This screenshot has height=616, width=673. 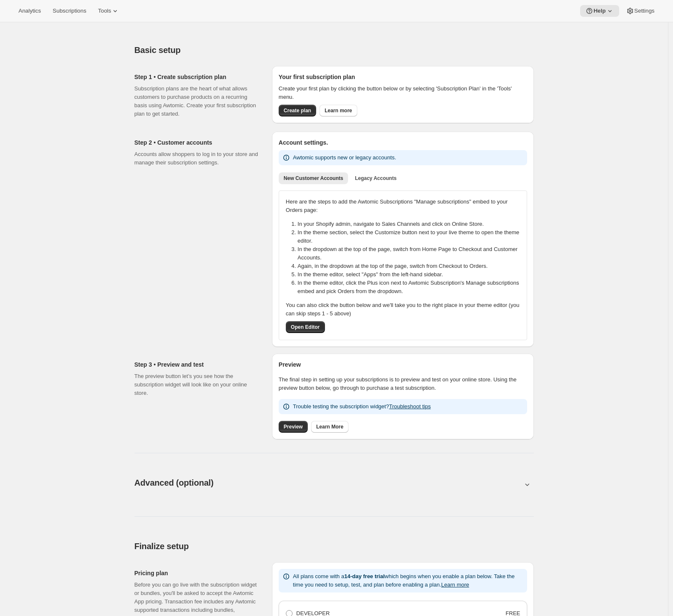 I want to click on p: The preview button let’s you see how the subscription widget will look like on your online store., so click(x=196, y=385).